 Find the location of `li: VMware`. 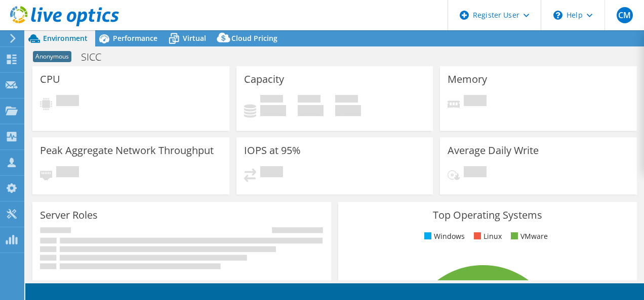

li: VMware is located at coordinates (528, 236).